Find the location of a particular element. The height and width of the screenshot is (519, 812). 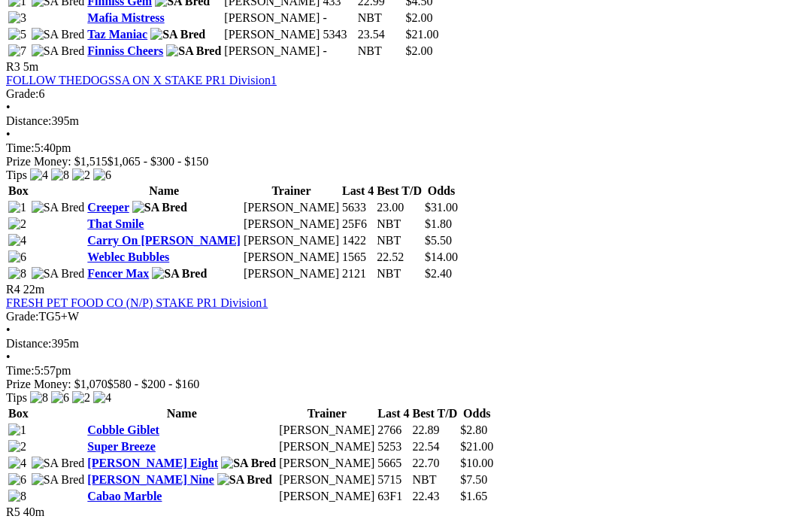

span: Box is located at coordinates (18, 190).